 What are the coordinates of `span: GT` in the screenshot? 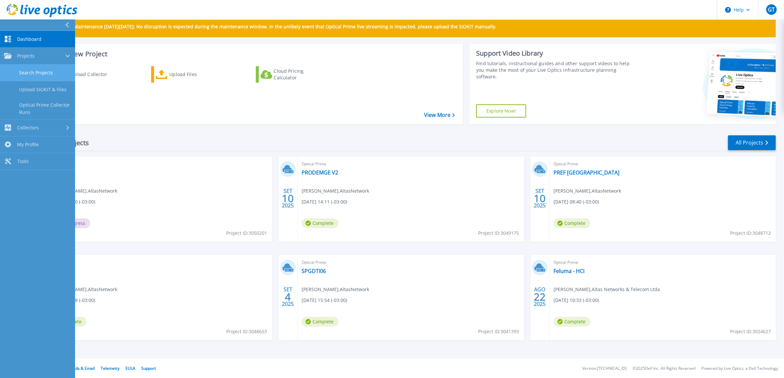 It's located at (771, 10).